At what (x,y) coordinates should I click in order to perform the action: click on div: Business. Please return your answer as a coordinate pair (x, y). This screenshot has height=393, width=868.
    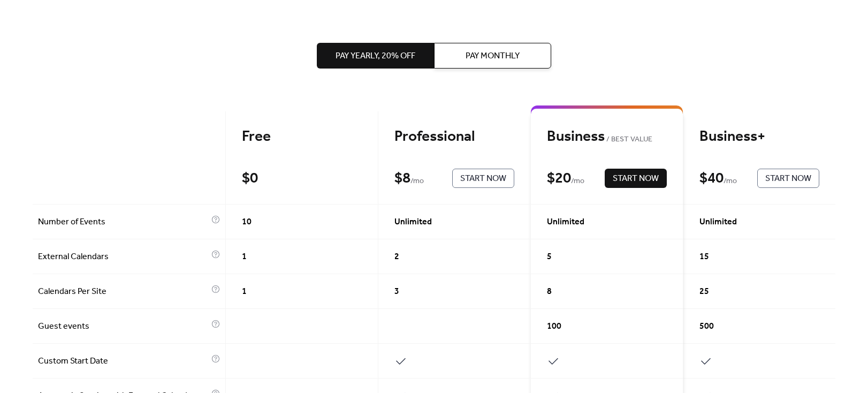
    Looking at the image, I should click on (607, 136).